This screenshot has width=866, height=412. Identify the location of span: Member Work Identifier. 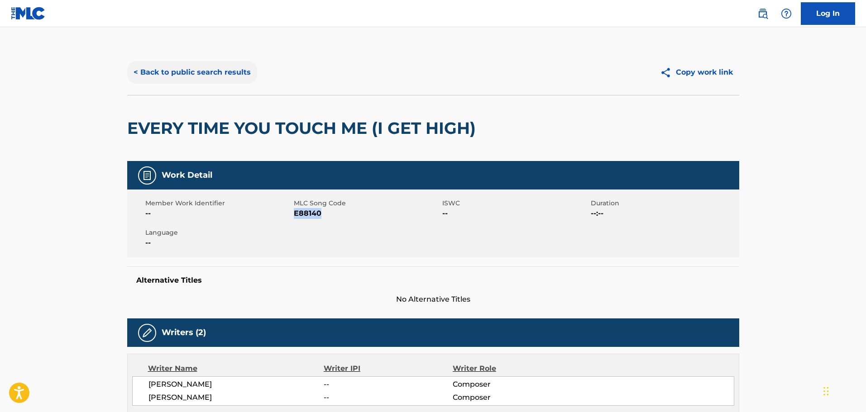
(218, 203).